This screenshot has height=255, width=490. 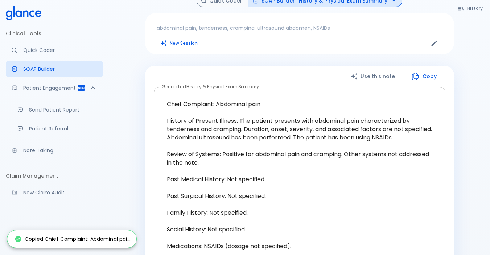 I want to click on a: Advanced note-taking, so click(x=54, y=150).